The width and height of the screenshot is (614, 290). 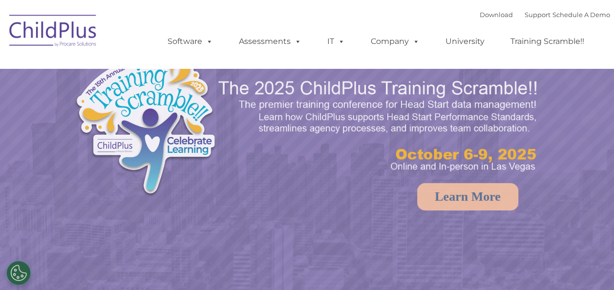 I want to click on a: Download, so click(x=497, y=15).